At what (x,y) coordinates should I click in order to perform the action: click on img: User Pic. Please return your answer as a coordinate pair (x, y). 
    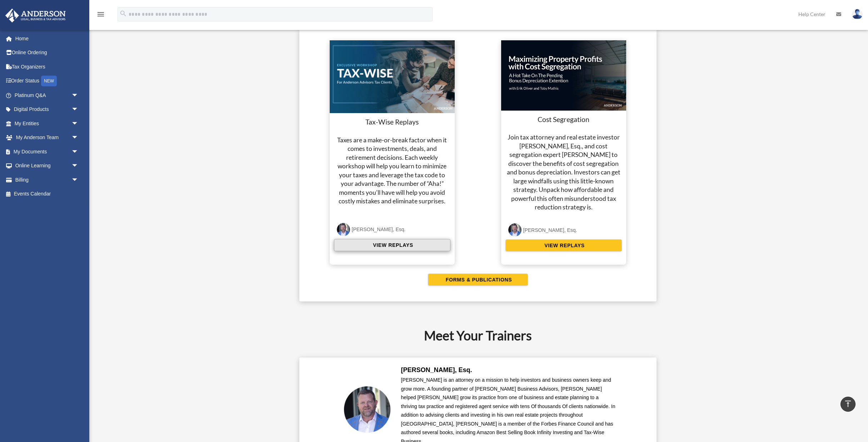
    Looking at the image, I should click on (857, 14).